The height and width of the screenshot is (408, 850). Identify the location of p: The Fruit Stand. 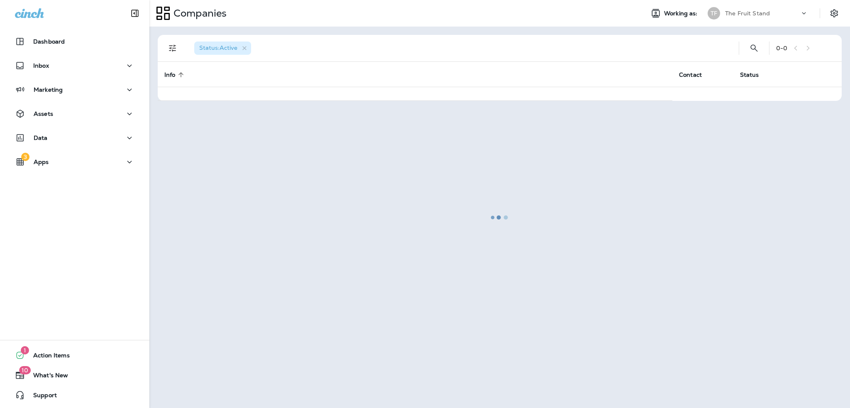
(748, 13).